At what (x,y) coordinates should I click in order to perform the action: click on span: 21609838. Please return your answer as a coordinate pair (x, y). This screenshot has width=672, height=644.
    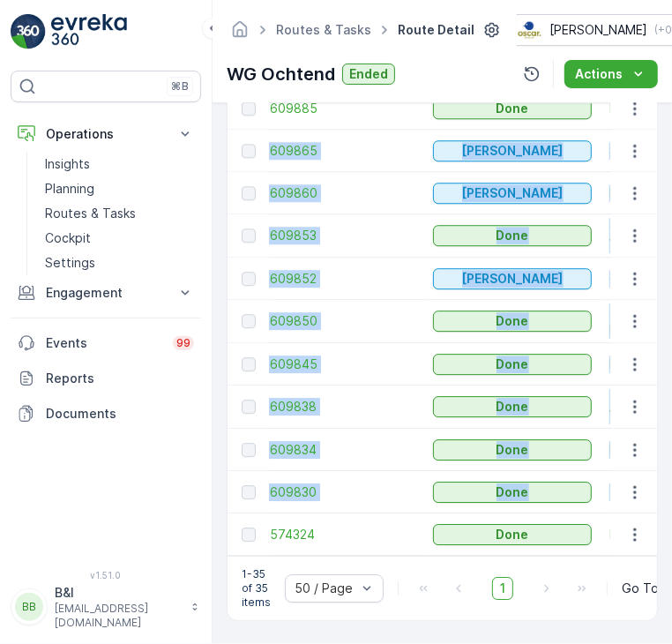
    Looking at the image, I should click on (336, 406).